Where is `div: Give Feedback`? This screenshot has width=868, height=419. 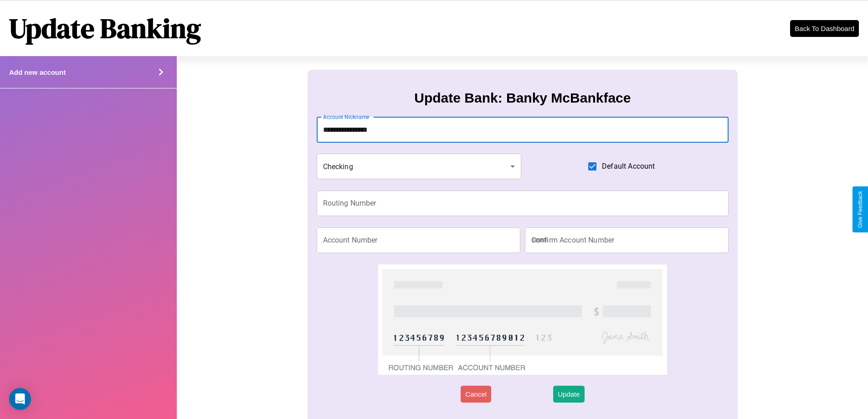 div: Give Feedback is located at coordinates (860, 209).